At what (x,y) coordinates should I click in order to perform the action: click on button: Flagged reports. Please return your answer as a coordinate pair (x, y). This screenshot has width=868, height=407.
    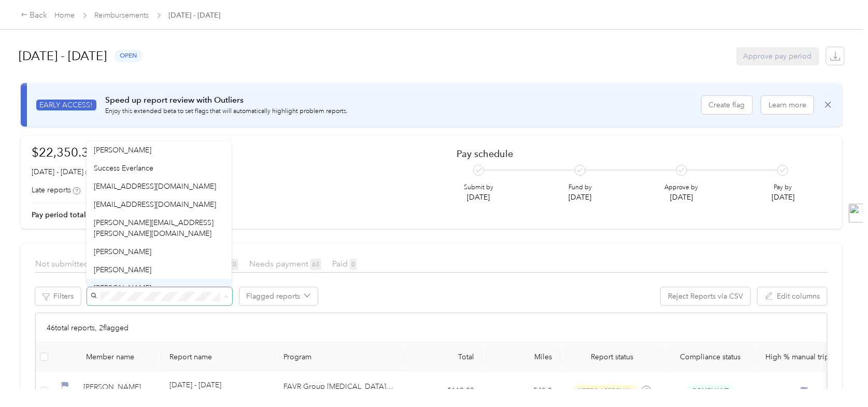
    Looking at the image, I should click on (278, 296).